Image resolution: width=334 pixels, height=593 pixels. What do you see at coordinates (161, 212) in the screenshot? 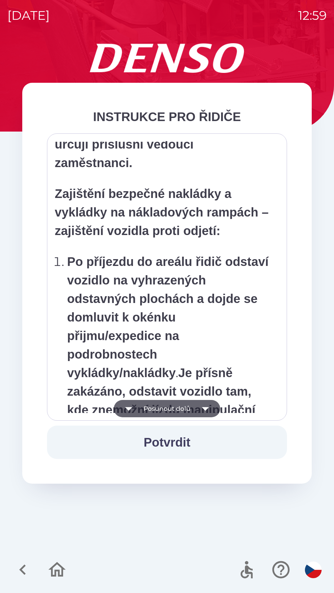
I see `strong: Zajištění bezpečné nakládky a vykládky na nákladových rampách – zajištění vozidla proti odjetí:` at bounding box center [161, 212].